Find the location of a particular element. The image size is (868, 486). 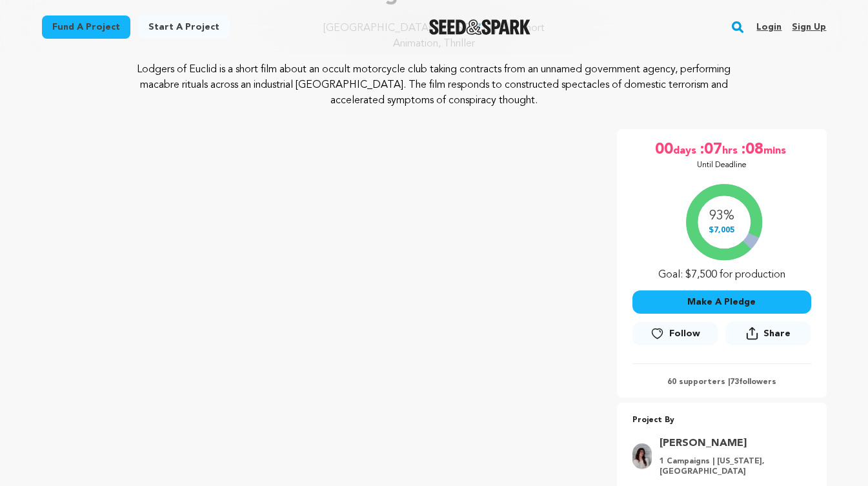

p: 60 supporters | followers is located at coordinates (721, 382).